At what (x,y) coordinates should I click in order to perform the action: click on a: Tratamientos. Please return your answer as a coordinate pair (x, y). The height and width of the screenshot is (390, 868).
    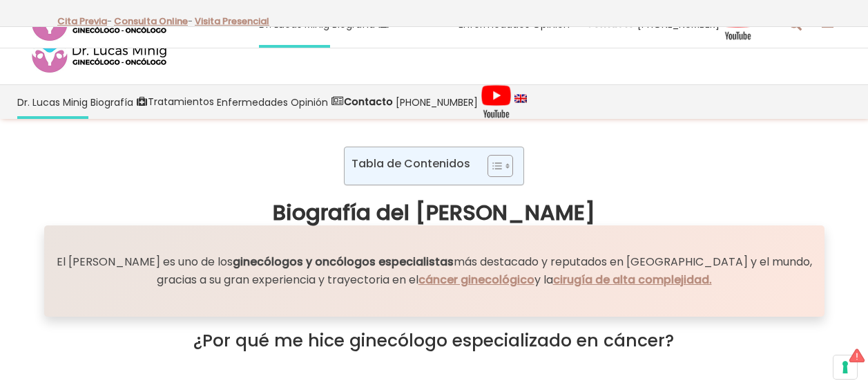
    Looking at the image, I should click on (175, 102).